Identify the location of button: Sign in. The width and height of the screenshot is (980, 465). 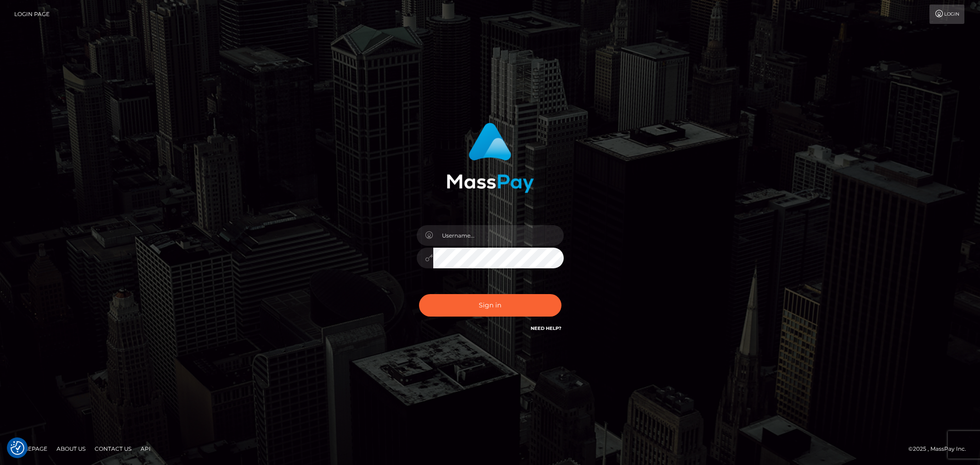
(490, 305).